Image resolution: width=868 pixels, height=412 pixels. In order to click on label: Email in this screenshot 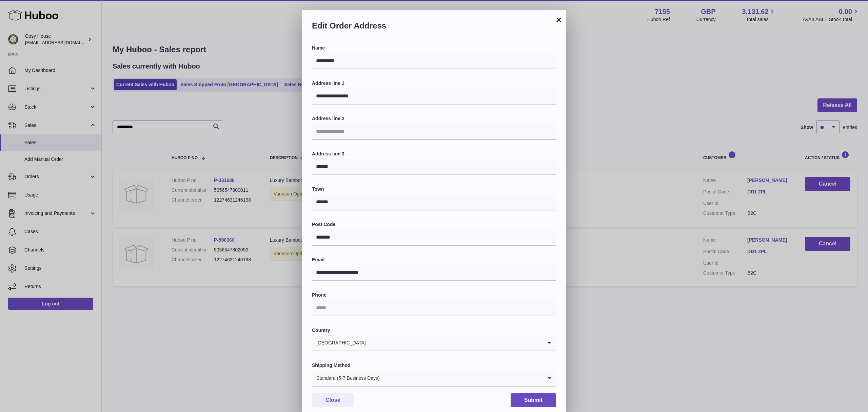, I will do `click(434, 260)`.